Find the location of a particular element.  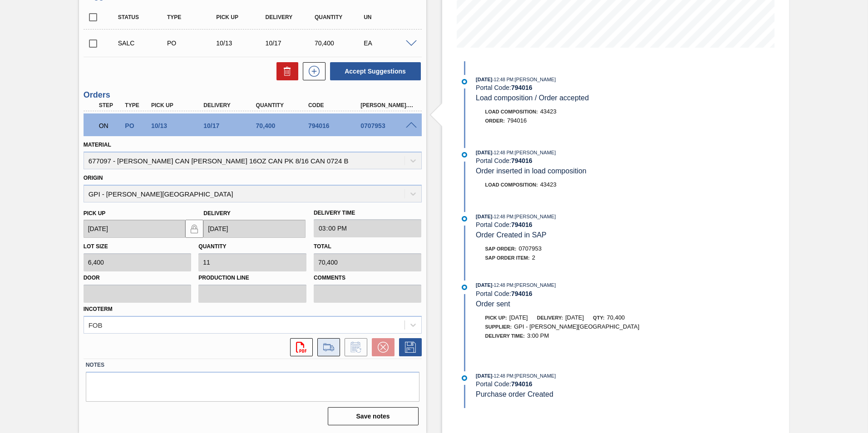

span: Delivery: is located at coordinates (550, 318).